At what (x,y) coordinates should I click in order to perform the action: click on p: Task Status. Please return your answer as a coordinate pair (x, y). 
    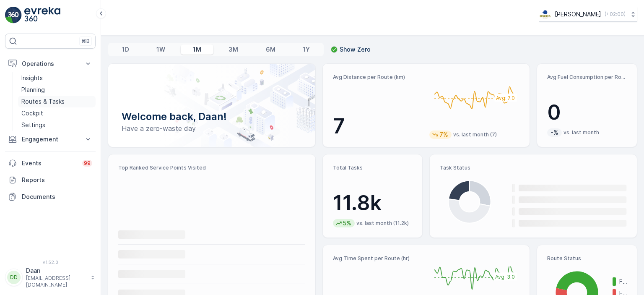
    Looking at the image, I should click on (533, 168).